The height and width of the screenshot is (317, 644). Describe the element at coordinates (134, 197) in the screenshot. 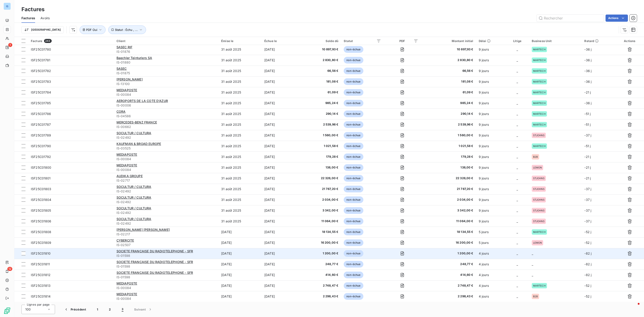

I see `span: SOCULTUR / CULTURA` at that location.